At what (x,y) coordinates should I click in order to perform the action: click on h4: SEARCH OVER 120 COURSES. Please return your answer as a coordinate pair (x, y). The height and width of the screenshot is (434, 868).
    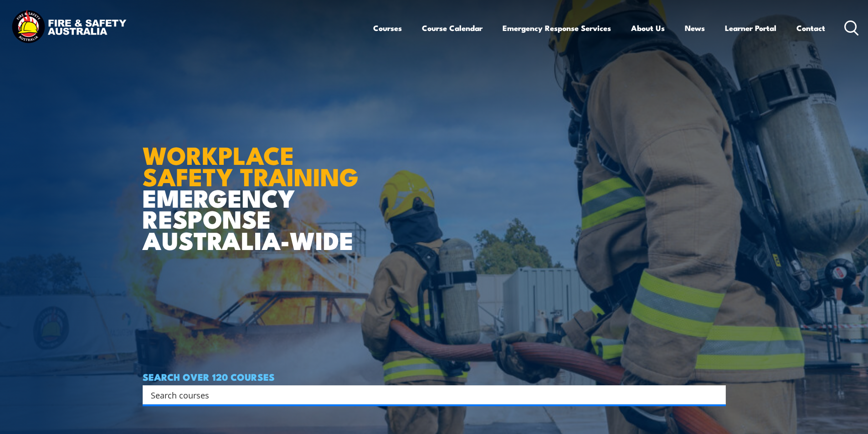
    Looking at the image, I should click on (434, 377).